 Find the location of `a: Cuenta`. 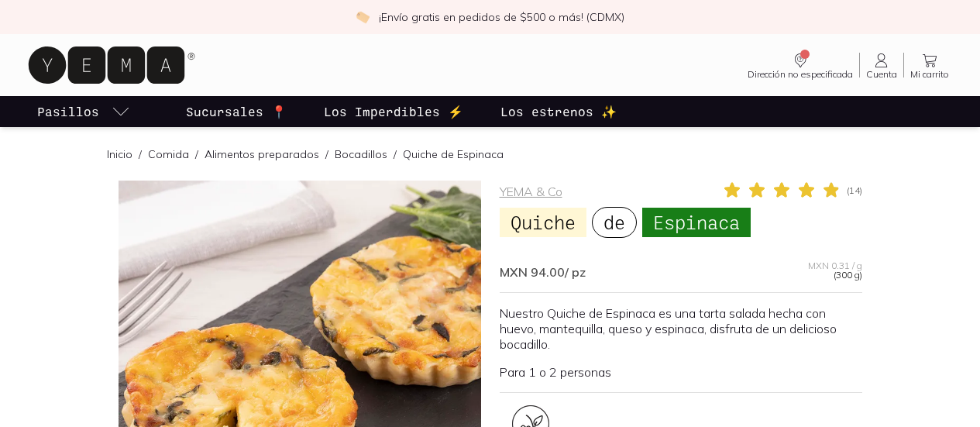

a: Cuenta is located at coordinates (881, 65).